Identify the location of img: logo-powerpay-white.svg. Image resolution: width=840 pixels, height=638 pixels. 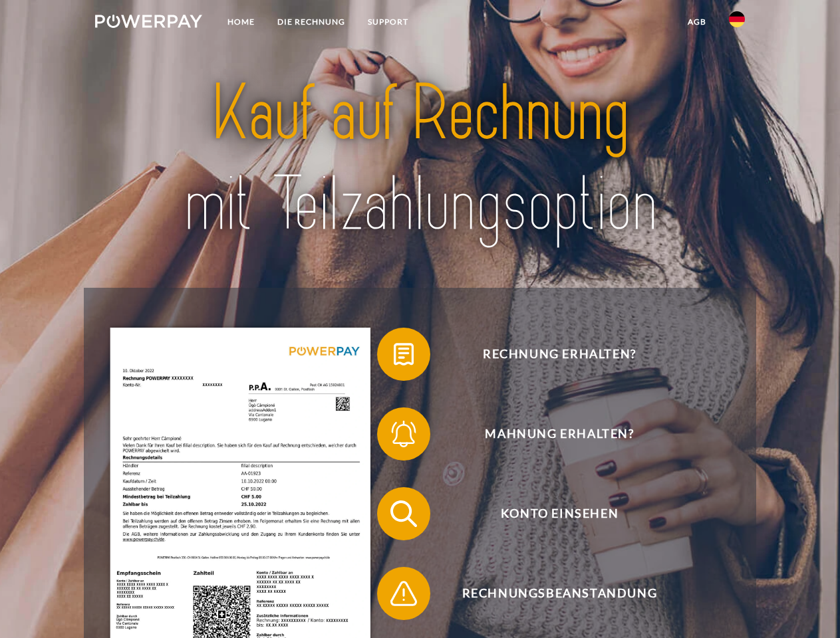
(148, 22).